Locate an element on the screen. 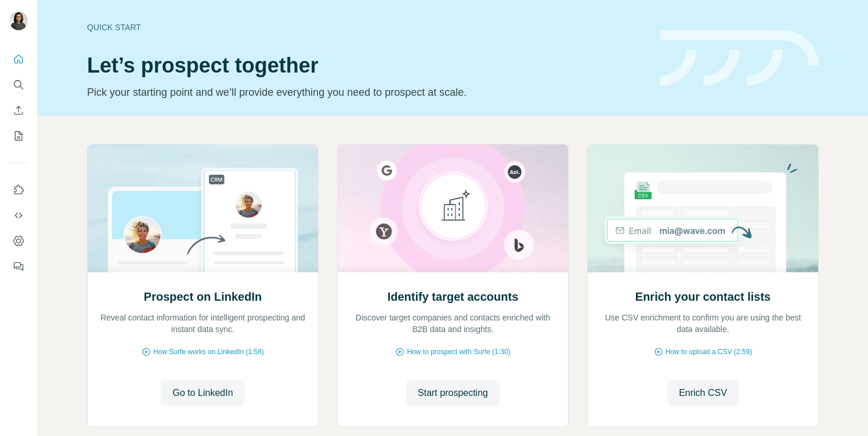 The image size is (868, 436). button: Use Surfe on LinkedIn is located at coordinates (19, 190).